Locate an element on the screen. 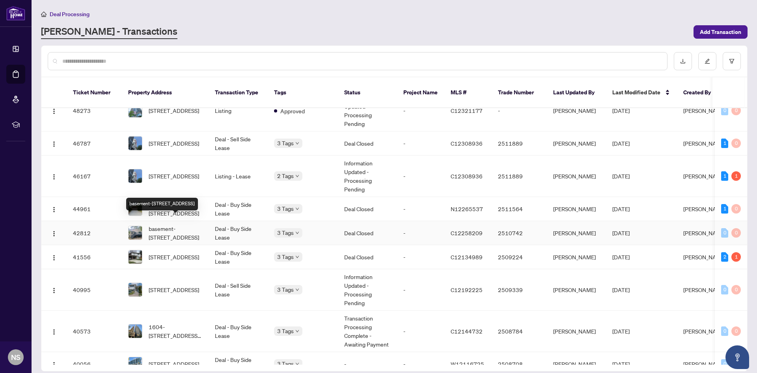 This screenshot has width=757, height=373. th: MLS # is located at coordinates (468, 93).